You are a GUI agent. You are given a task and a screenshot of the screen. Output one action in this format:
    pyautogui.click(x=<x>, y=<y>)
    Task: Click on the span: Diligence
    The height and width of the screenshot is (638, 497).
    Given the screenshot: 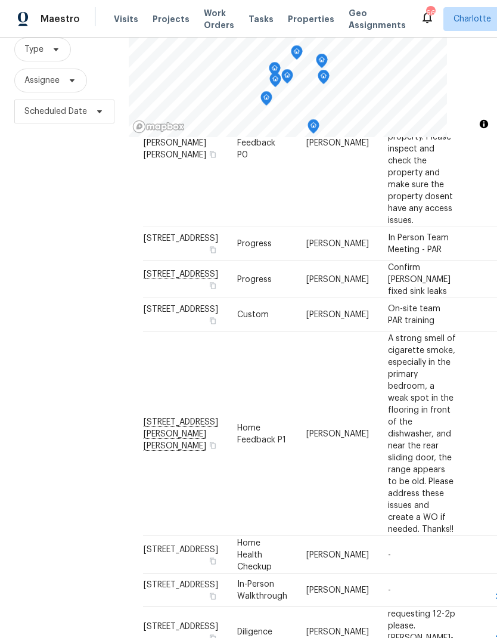 What is the action you would take?
    pyautogui.click(x=255, y=632)
    